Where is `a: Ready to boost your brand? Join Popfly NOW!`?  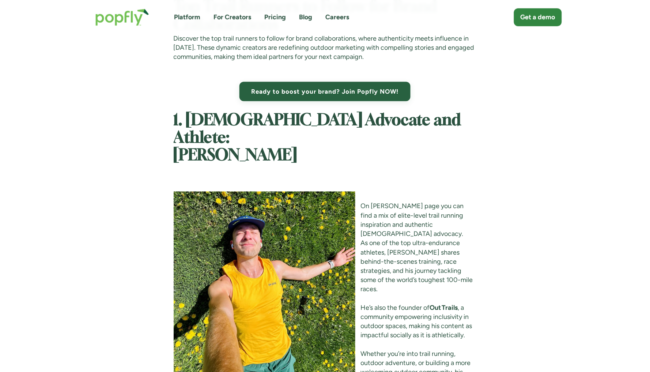
a: Ready to boost your brand? Join Popfly NOW! is located at coordinates (325, 91).